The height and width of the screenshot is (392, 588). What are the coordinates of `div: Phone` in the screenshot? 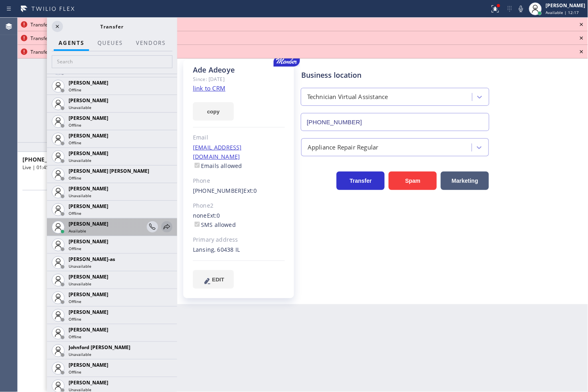 It's located at (238, 181).